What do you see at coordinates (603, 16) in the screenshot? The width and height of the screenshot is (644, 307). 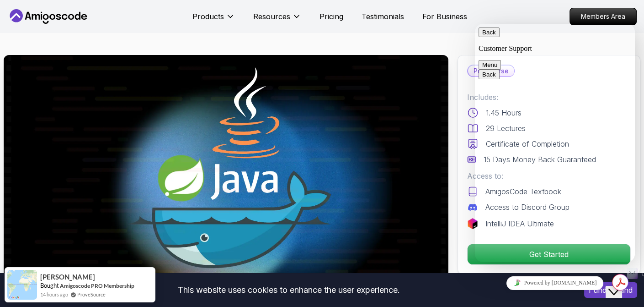 I see `p: Members Area` at bounding box center [603, 16].